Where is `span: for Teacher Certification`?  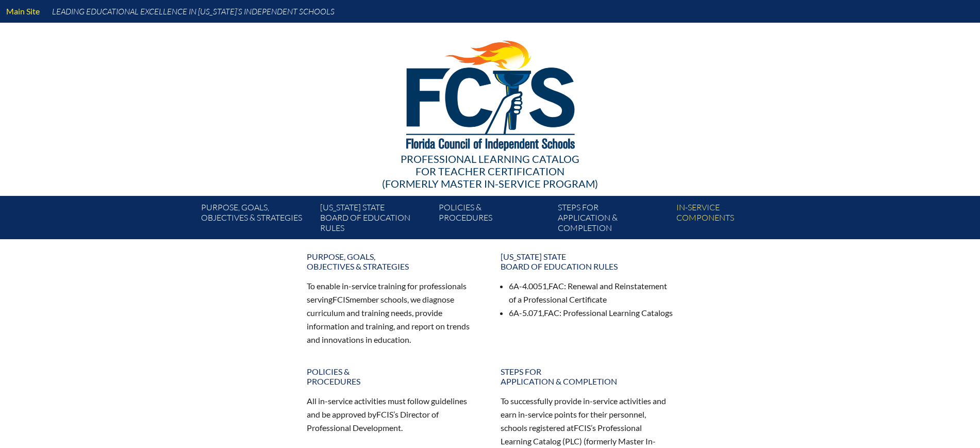
span: for Teacher Certification is located at coordinates (490, 171).